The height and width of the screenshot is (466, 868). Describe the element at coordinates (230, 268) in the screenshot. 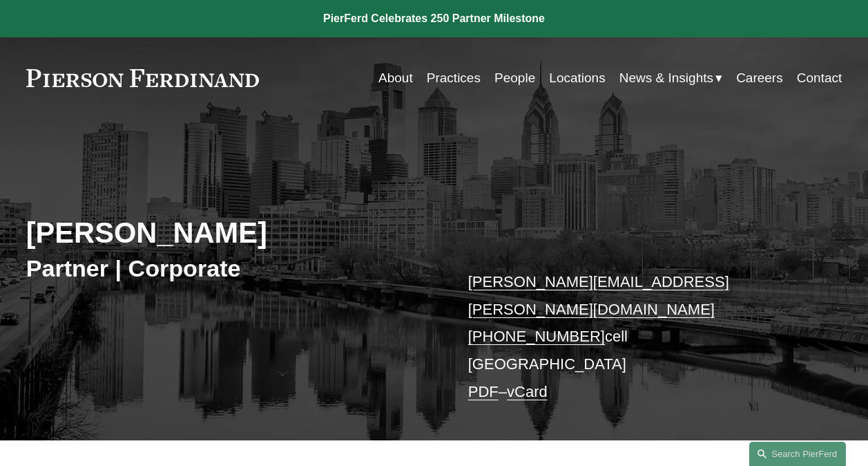

I see `h3: Partner | Corporate` at that location.